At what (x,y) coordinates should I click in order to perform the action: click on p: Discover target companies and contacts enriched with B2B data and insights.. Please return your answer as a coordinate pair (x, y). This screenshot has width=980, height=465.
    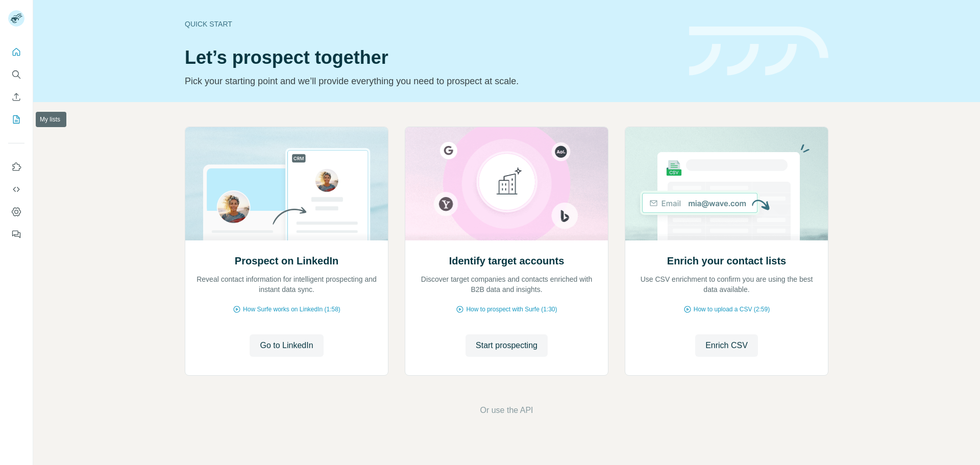
    Looking at the image, I should click on (506, 284).